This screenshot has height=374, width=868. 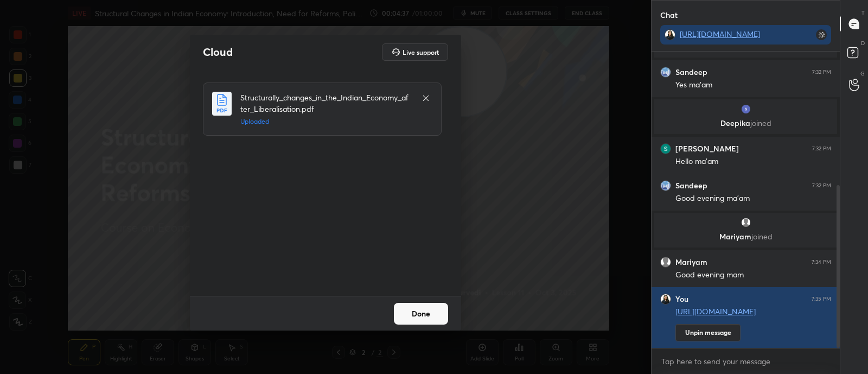 I want to click on h4: Structurally_changes_in_the_Indian_Economy_after_Liberalisation.pdf, so click(x=326, y=103).